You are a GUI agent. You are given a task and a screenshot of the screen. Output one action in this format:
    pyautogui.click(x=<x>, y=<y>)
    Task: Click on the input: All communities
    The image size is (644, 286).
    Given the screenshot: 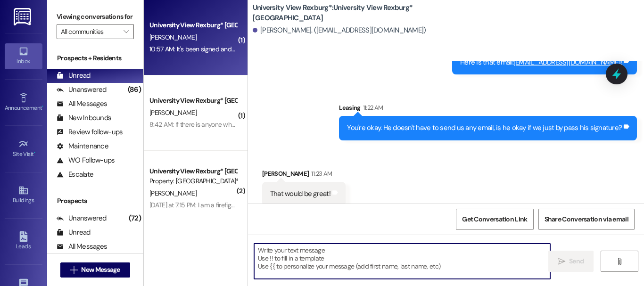 What is the action you would take?
    pyautogui.click(x=90, y=31)
    